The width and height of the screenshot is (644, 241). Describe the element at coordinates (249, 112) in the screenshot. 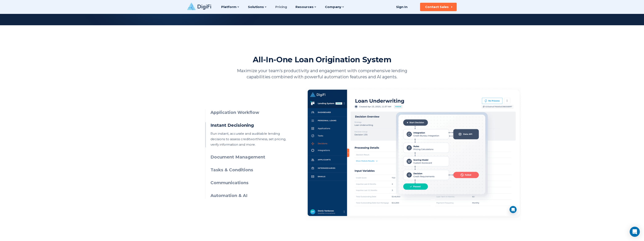

I see `h3: Application Workflow` at that location.